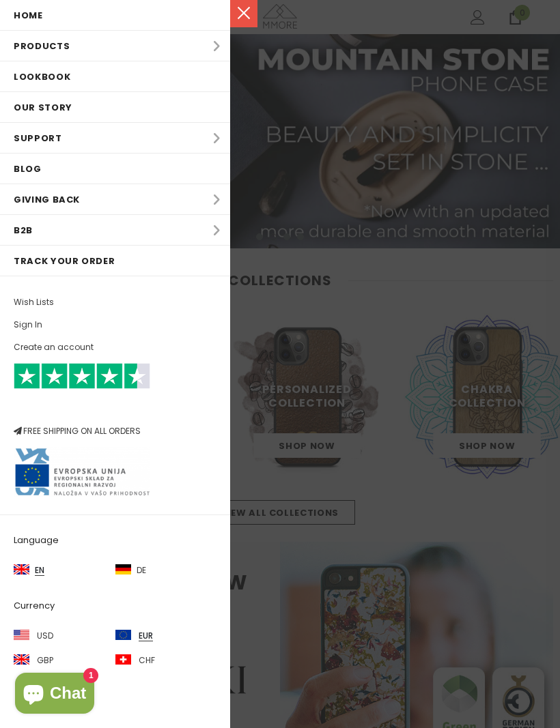  I want to click on a: GBP, so click(64, 659).